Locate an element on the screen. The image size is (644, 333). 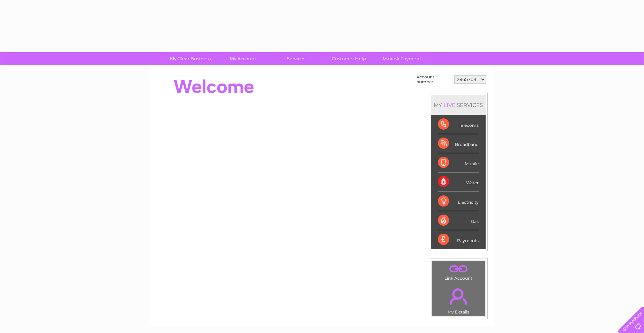
a: My Clear Business is located at coordinates (190, 58).